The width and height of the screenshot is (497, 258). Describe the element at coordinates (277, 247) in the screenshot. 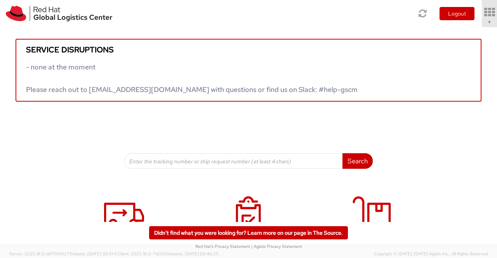

I see `a: | Agistix Privacy Statement` at that location.